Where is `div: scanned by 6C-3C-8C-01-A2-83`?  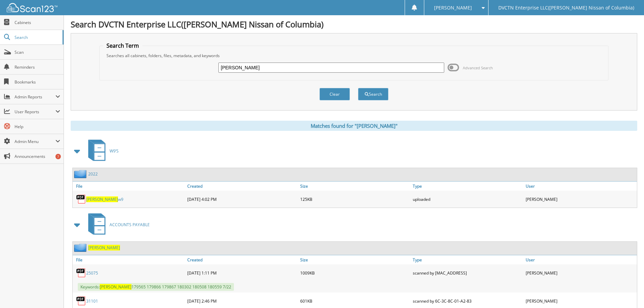 div: scanned by 6C-3C-8C-01-A2-83 is located at coordinates (468, 301).